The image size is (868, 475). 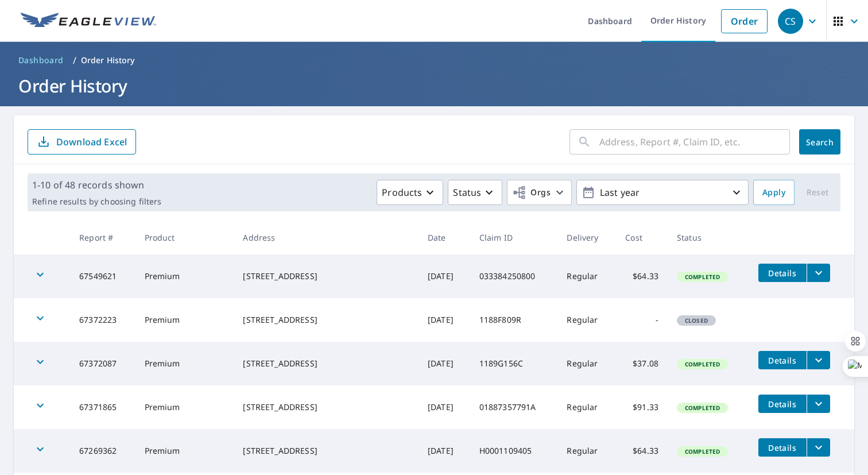 What do you see at coordinates (783, 360) in the screenshot?
I see `button: detailsBtn-67372087` at bounding box center [783, 360].